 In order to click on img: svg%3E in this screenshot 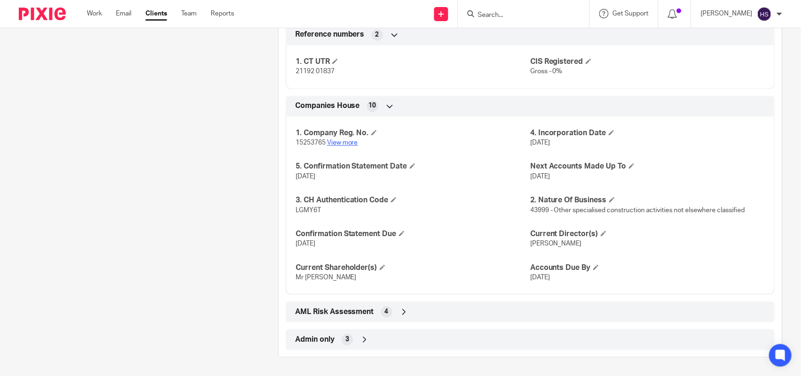, I will do `click(764, 14)`.